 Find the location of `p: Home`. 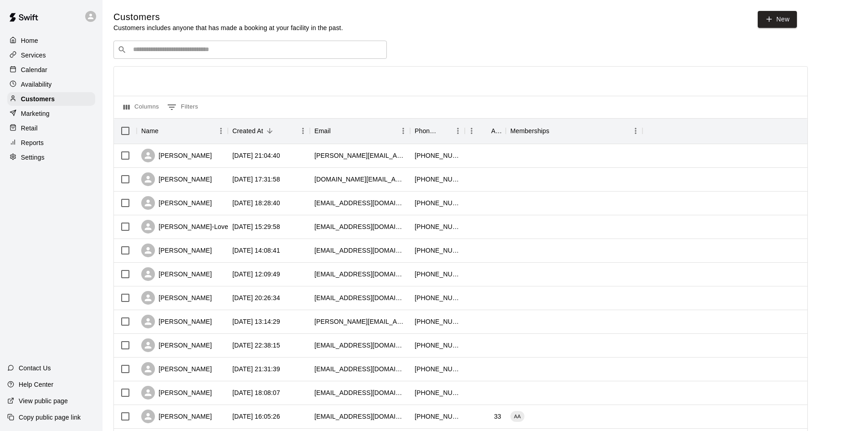

p: Home is located at coordinates (30, 40).